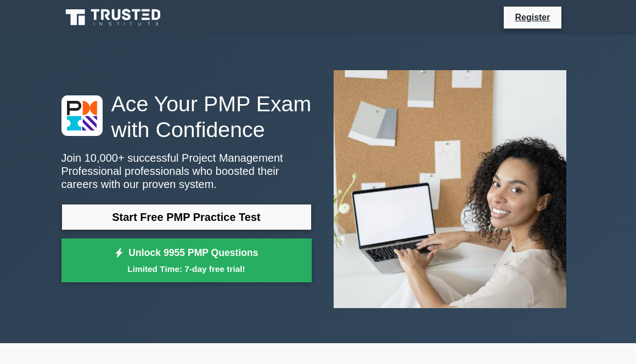  What do you see at coordinates (186, 268) in the screenshot?
I see `small: Limited Time: 7-day free trial!` at bounding box center [186, 268].